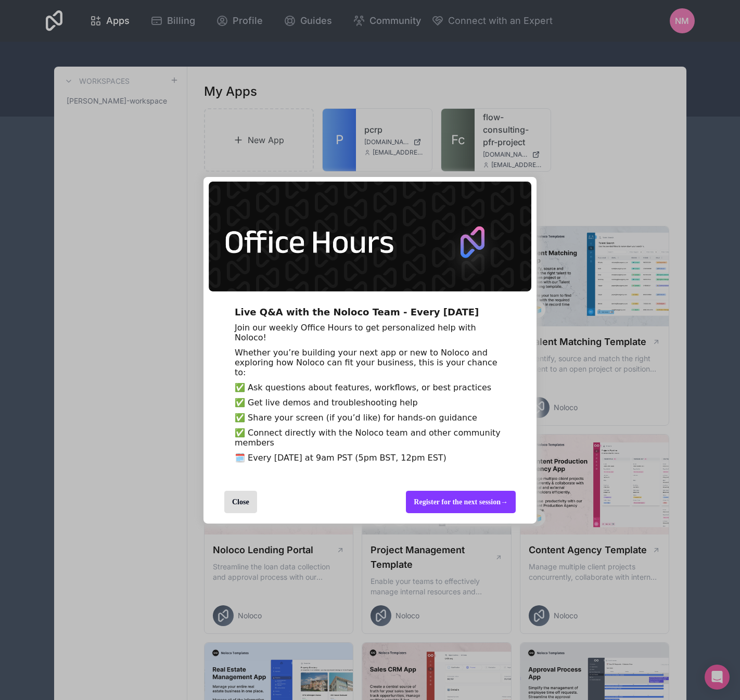 The image size is (740, 700). Describe the element at coordinates (241, 502) in the screenshot. I see `div: Close` at that location.